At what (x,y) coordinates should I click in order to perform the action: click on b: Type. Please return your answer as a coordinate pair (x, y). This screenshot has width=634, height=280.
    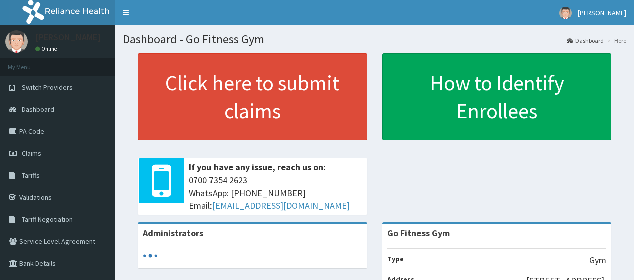
    Looking at the image, I should click on (395, 259).